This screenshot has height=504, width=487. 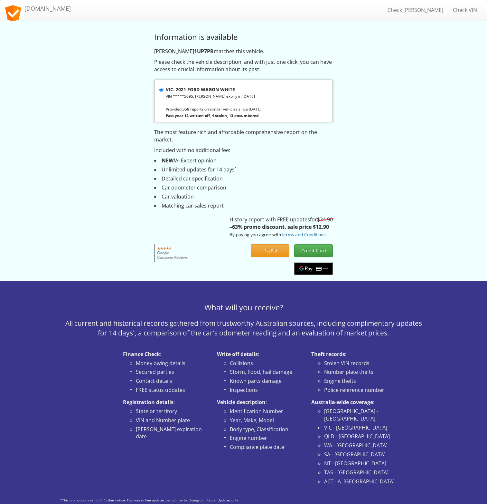 What do you see at coordinates (244, 188) in the screenshot?
I see `li: Car odometer comparison` at bounding box center [244, 188].